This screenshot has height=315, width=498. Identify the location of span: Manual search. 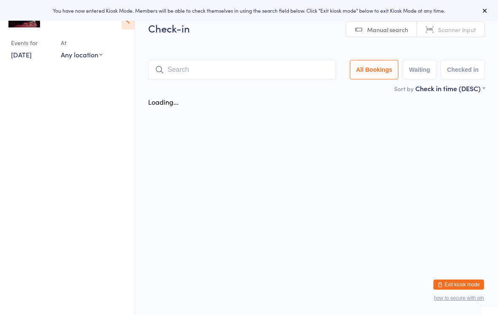
(388, 30).